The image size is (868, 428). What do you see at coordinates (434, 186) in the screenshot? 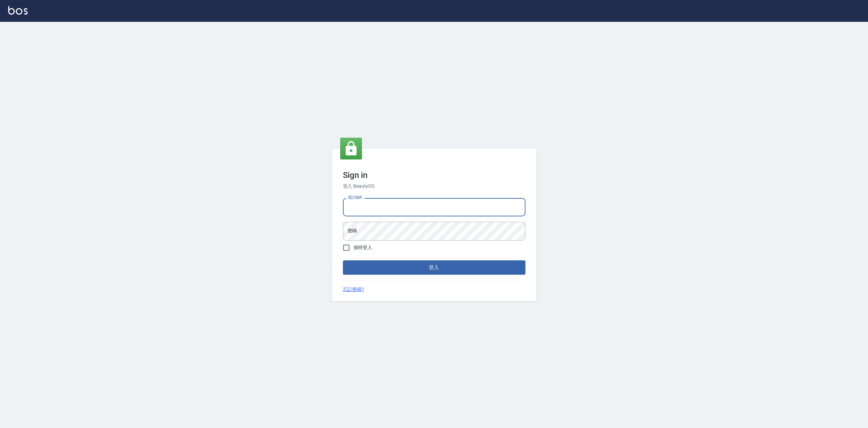
I see `h6: 登入 BeautyOS` at bounding box center [434, 186].